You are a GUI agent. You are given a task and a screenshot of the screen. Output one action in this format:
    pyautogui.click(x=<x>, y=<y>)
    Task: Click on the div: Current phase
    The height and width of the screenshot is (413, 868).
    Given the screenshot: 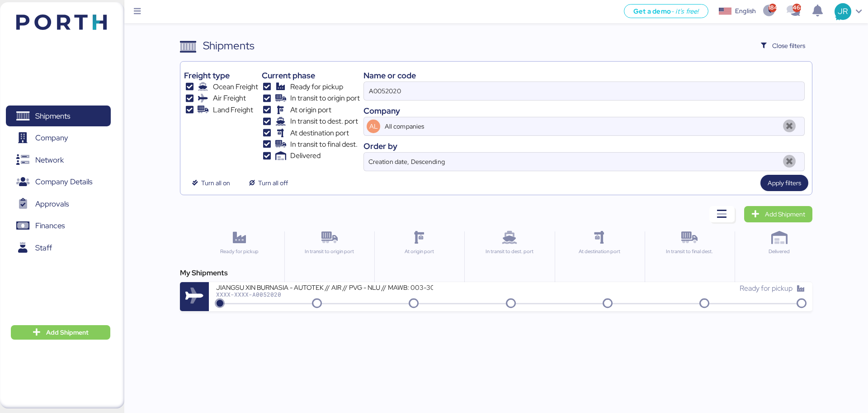 What is the action you would take?
    pyautogui.click(x=310, y=75)
    